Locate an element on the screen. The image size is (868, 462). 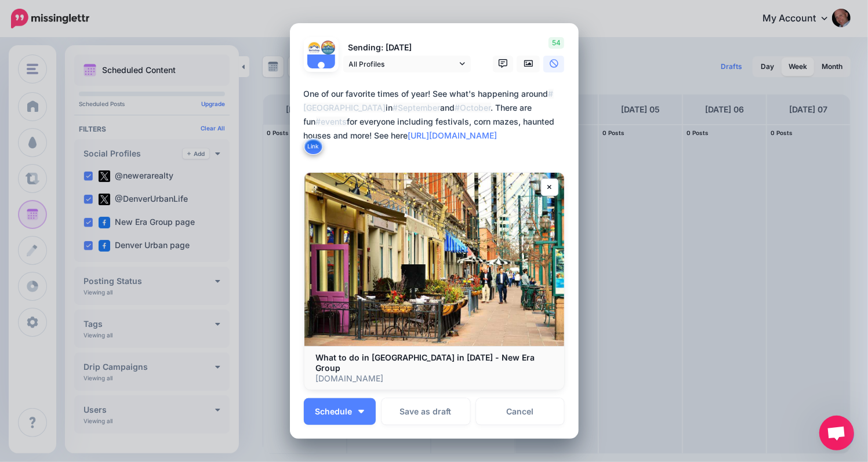
img: user_default_image.png is located at coordinates (321, 68).